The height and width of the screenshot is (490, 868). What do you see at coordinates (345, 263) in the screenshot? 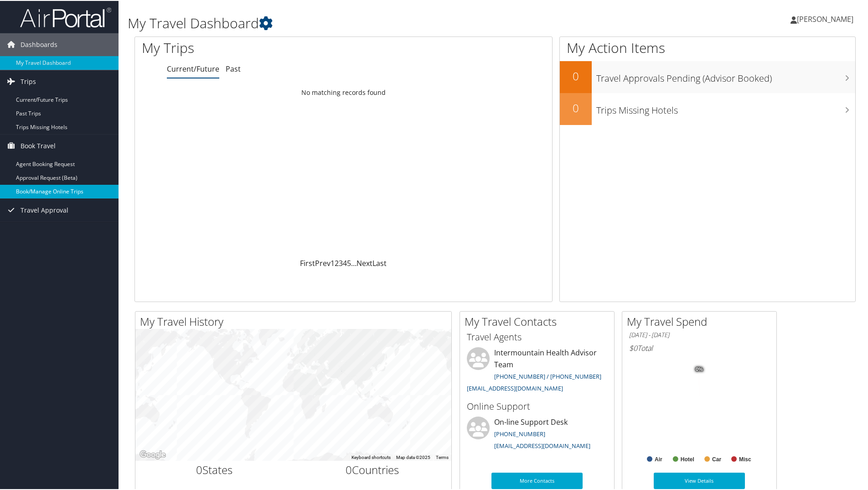
I see `a: 4` at bounding box center [345, 263].